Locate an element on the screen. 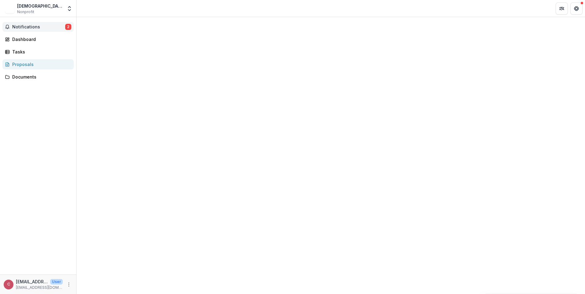 The height and width of the screenshot is (294, 585). div: Tasks is located at coordinates (40, 52).